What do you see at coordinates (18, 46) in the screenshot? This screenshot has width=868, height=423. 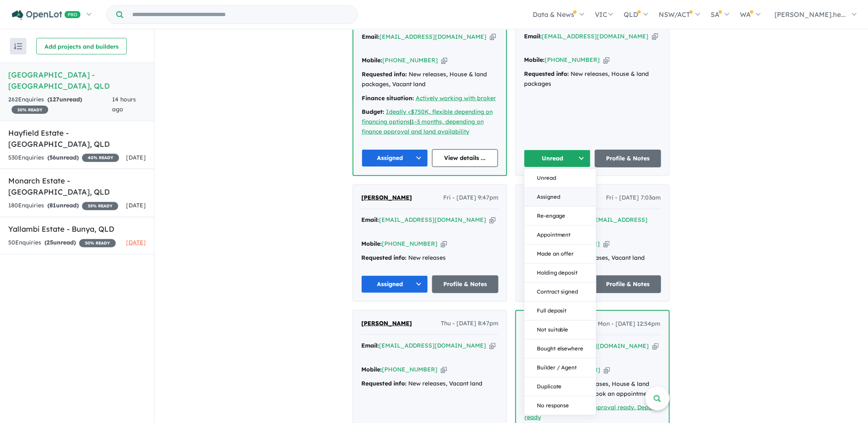 I see `img: sort.svg` at bounding box center [18, 46].